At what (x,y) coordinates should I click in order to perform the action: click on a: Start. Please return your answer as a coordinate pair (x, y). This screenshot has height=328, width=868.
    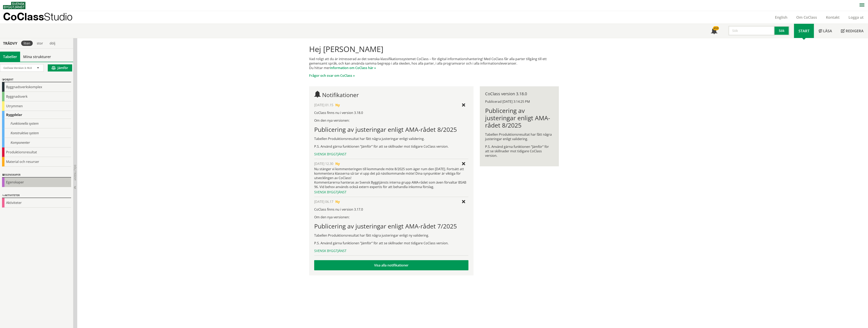
    Looking at the image, I should click on (804, 31).